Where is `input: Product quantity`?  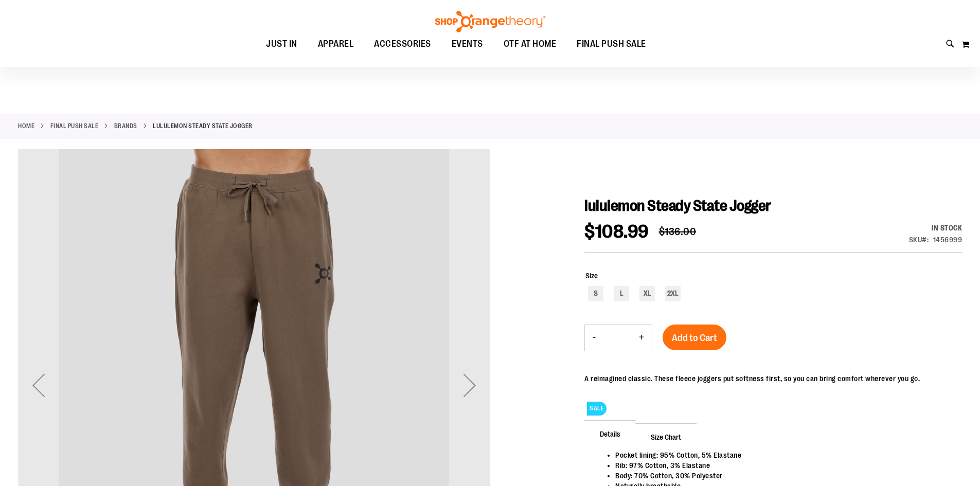 input: Product quantity is located at coordinates (618, 337).